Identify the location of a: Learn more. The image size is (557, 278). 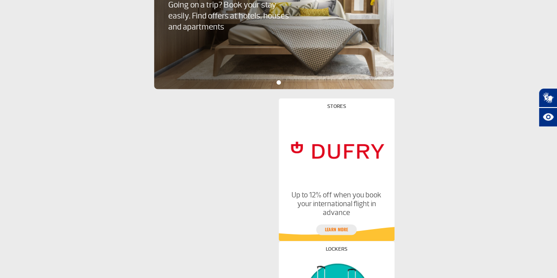
(336, 229).